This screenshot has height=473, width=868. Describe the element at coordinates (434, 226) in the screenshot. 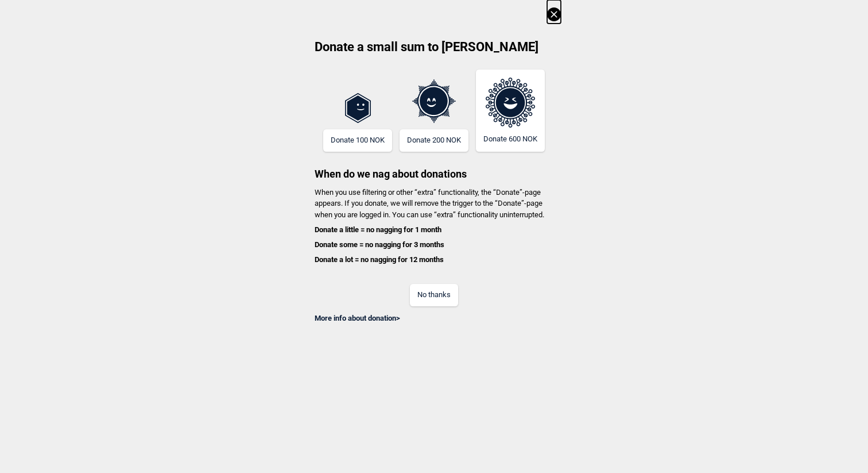

I see `p: When you use filtering or other “extra” functionality, the “Donate”-page appears. If you donate, ...` at that location.